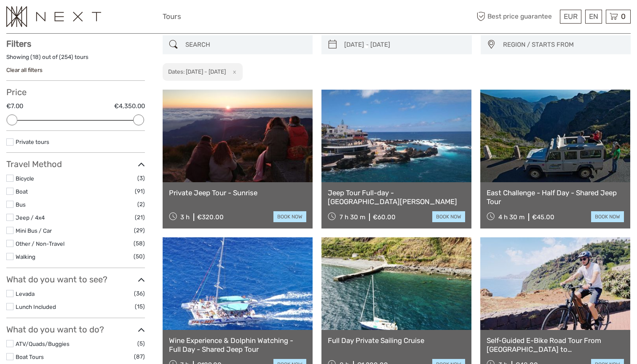 Image resolution: width=637 pixels, height=364 pixels. I want to click on a: ATV/Quads/Buggies, so click(42, 344).